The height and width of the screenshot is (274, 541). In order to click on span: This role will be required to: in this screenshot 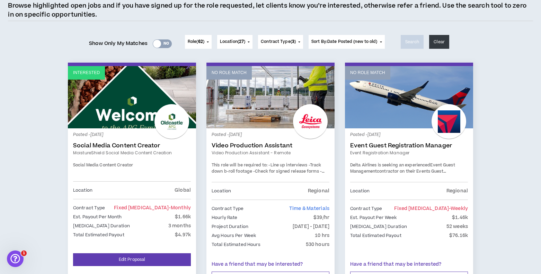, I will do `click(239, 165)`.